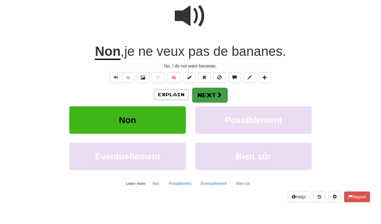  Describe the element at coordinates (250, 78) in the screenshot. I see `button: Edit sentence (alt+d)` at that location.